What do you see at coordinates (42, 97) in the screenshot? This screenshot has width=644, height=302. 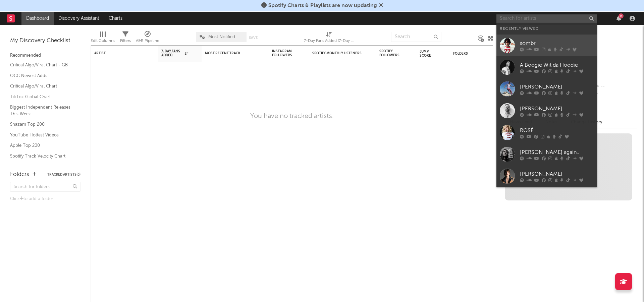 I see `a: TikTok Global Chart` at bounding box center [42, 97].